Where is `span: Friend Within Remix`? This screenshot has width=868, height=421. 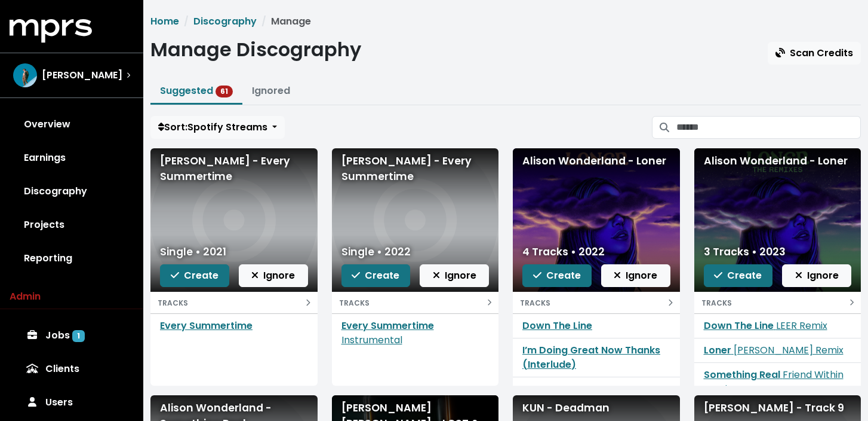 span: Friend Within Remix is located at coordinates (774, 381).